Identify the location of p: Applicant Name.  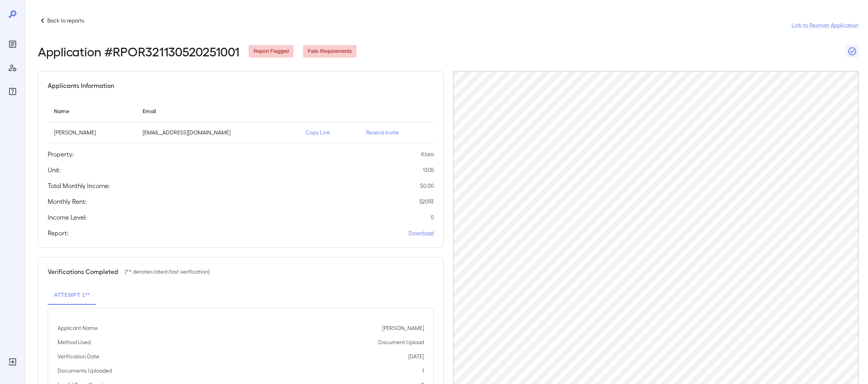
(78, 328).